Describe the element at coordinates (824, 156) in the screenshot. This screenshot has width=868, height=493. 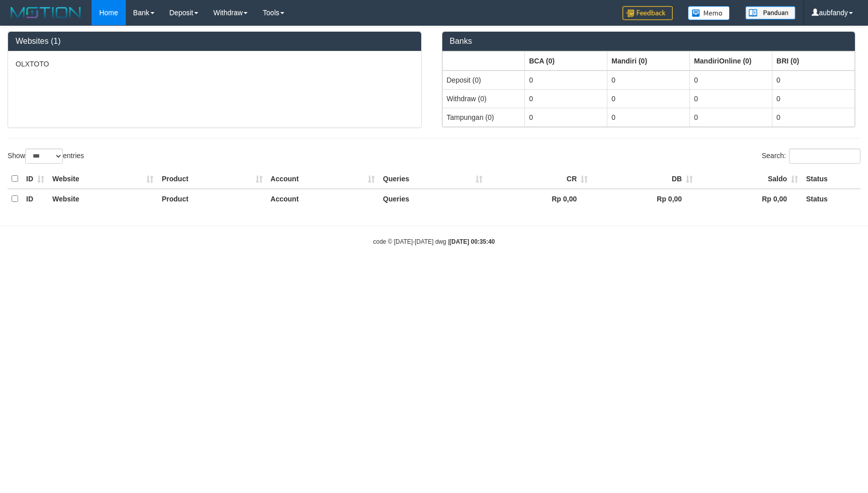
I see `input: Search:` at that location.